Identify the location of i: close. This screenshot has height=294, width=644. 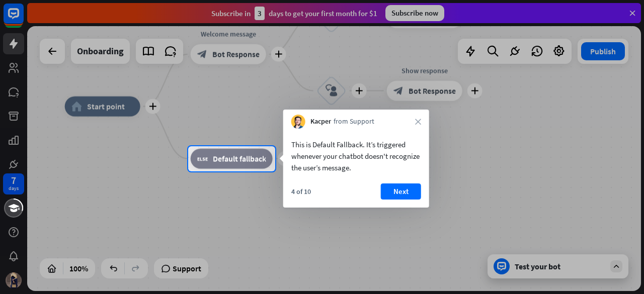
(418, 122).